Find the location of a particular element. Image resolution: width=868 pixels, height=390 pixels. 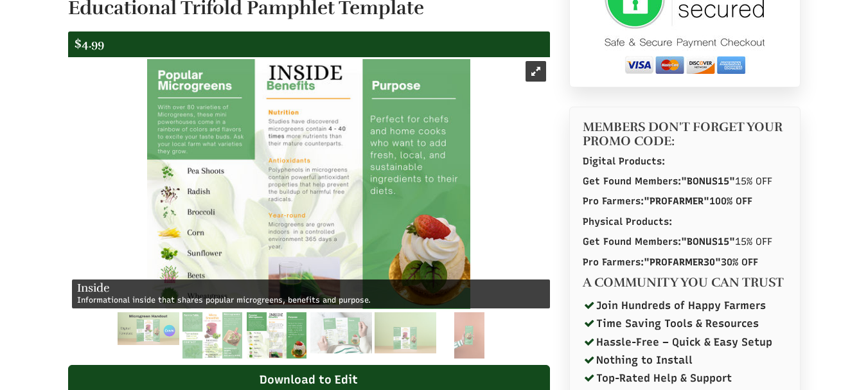

li: Top-Rated Help & Support is located at coordinates (685, 378).